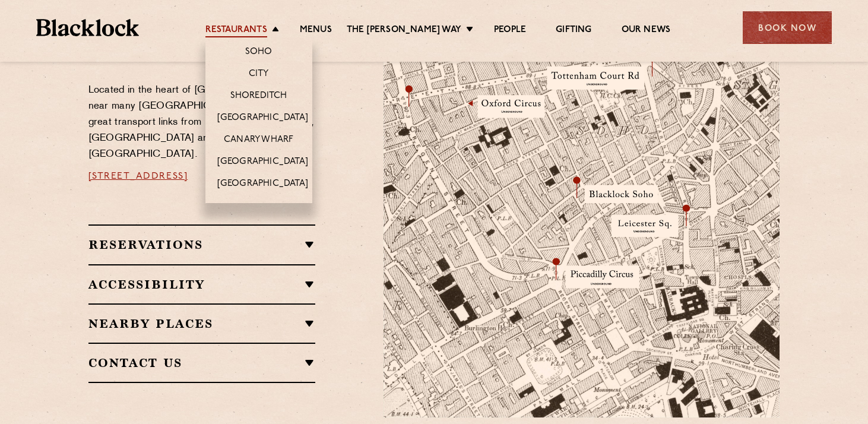  I want to click on a: Shoreditch, so click(259, 97).